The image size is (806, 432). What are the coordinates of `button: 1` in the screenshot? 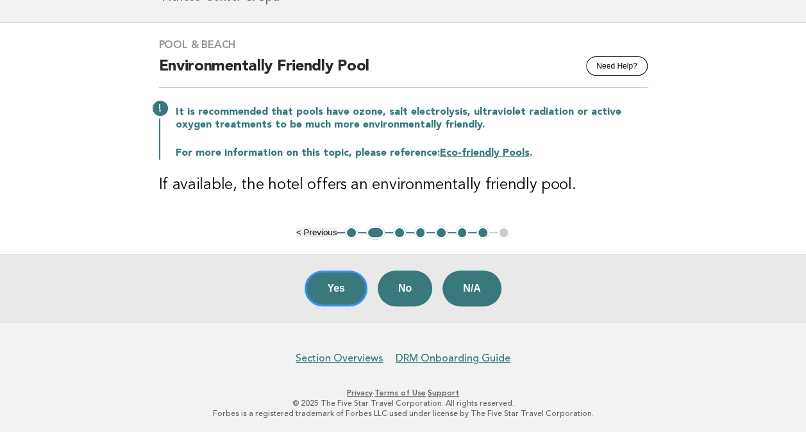 It's located at (351, 233).